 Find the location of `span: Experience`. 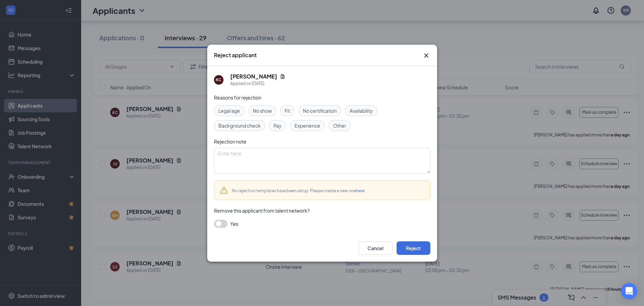

span: Experience is located at coordinates (307, 125).